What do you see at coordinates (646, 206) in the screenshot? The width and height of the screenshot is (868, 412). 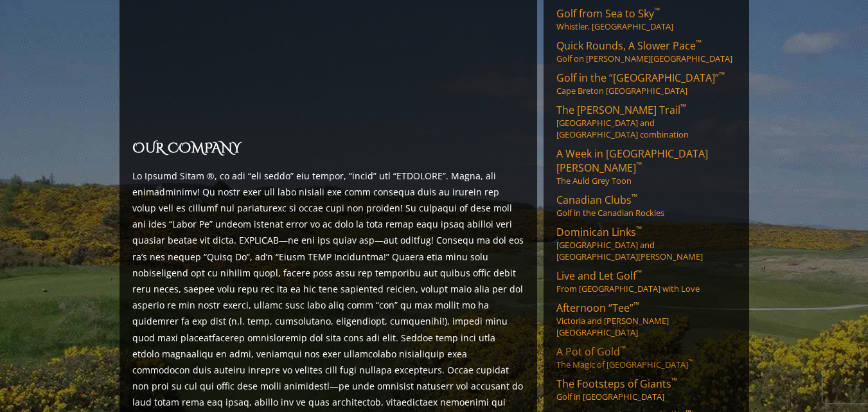 I see `a: Canadian Clubs™Golf in the Canadian Rockies` at bounding box center [646, 206].